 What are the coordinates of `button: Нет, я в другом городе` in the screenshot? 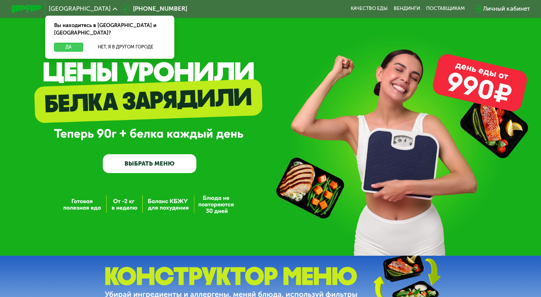 It's located at (126, 47).